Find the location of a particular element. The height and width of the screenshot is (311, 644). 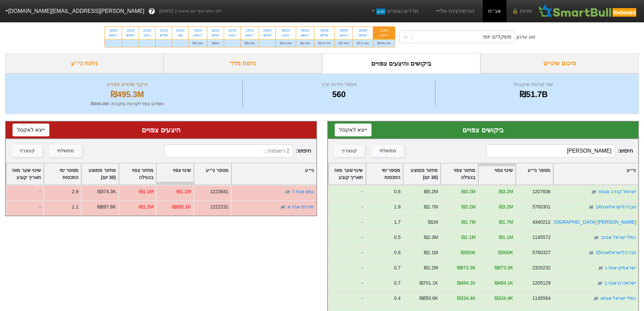

div: ₪5.2M is located at coordinates (431, 192).